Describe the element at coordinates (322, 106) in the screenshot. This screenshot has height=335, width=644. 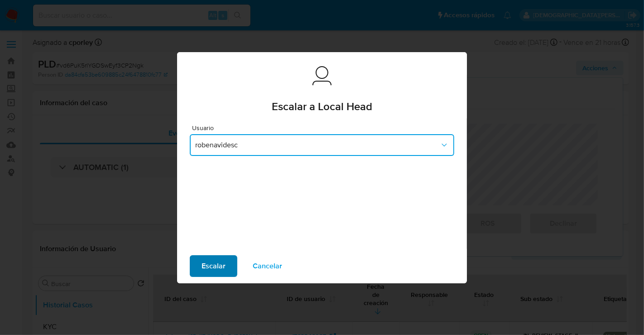
I see `span: Escalar a Local Head` at that location.